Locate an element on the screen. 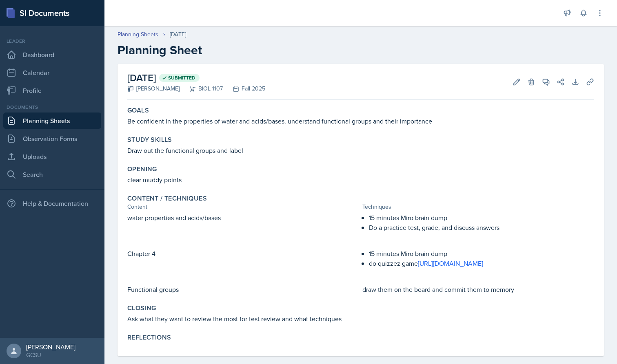 The image size is (617, 364). p: Do a practice test, grade, and discuss answers is located at coordinates (481, 227).